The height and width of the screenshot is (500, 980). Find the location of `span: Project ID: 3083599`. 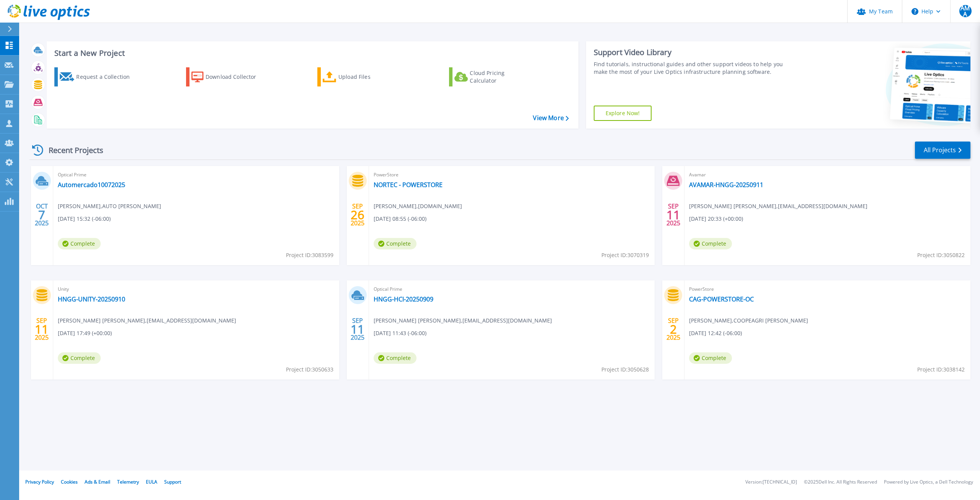

span: Project ID: 3083599 is located at coordinates (310, 256).